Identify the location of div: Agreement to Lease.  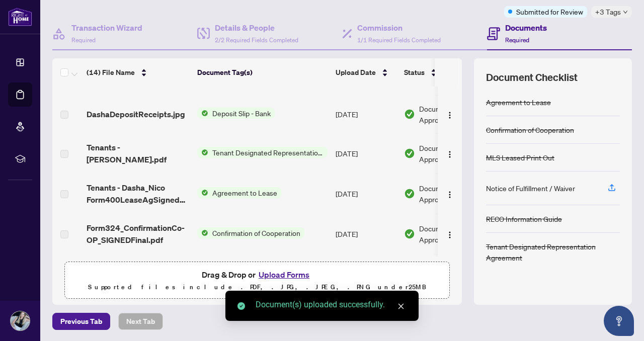
(518, 102).